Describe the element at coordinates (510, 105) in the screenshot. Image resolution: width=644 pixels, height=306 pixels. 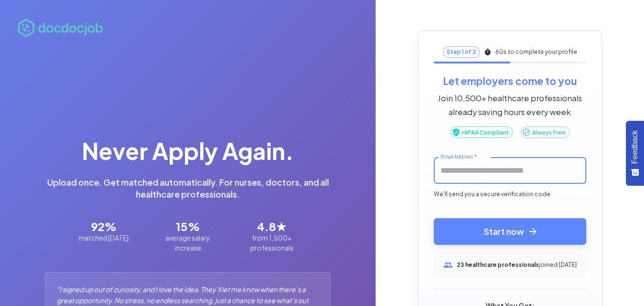
I see `h6: Join 10,500+ healthcare professionals already saving hours every week` at that location.